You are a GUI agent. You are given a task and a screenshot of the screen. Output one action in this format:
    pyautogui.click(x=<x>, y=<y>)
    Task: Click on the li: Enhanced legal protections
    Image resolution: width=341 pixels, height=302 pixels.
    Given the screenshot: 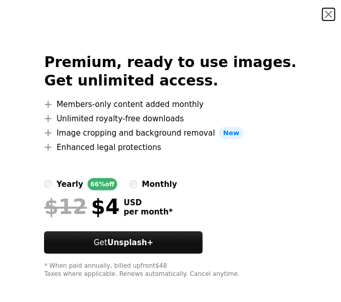 What is the action you would take?
    pyautogui.click(x=170, y=148)
    